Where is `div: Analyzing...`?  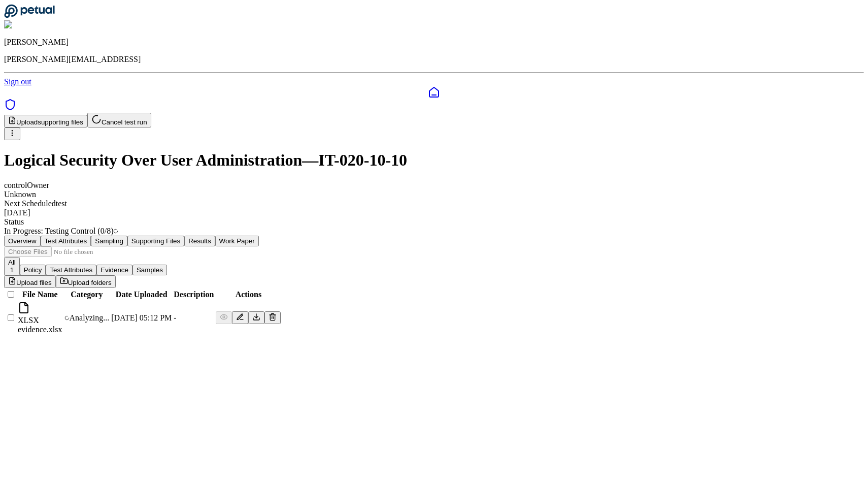 div: Analyzing... is located at coordinates (87, 318).